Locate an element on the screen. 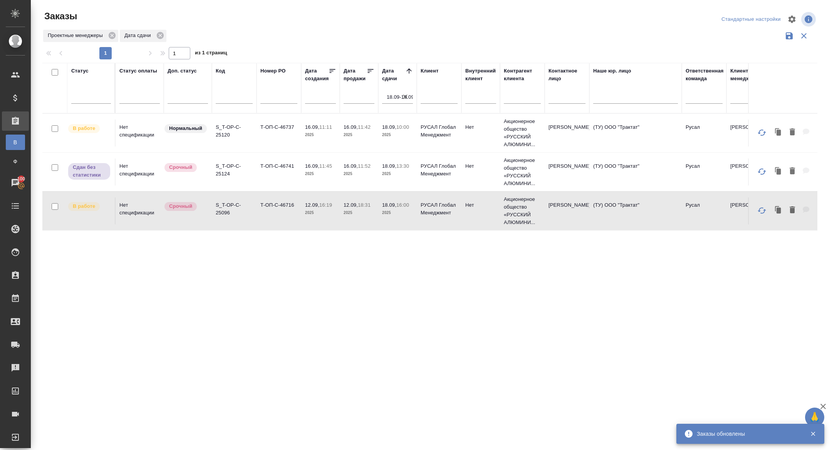 Image resolution: width=832 pixels, height=450 pixels. a: 100 is located at coordinates (15, 183).